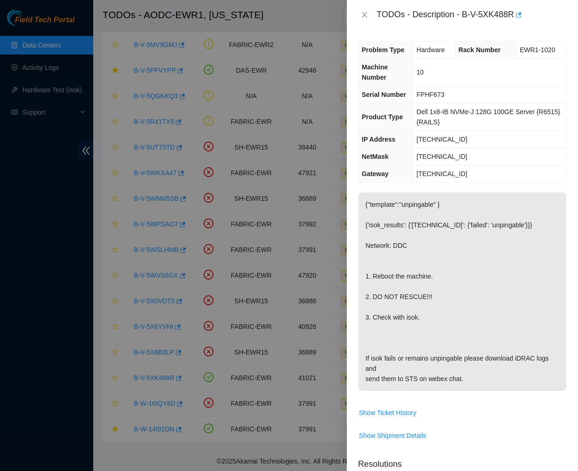  Describe the element at coordinates (420, 72) in the screenshot. I see `span: 10` at that location.